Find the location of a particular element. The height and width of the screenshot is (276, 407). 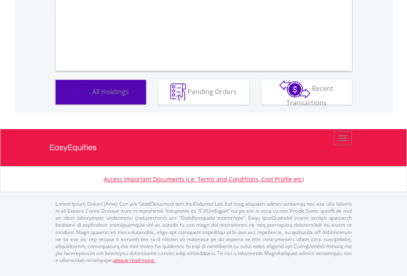

button: Recent Transactions is located at coordinates (307, 92).